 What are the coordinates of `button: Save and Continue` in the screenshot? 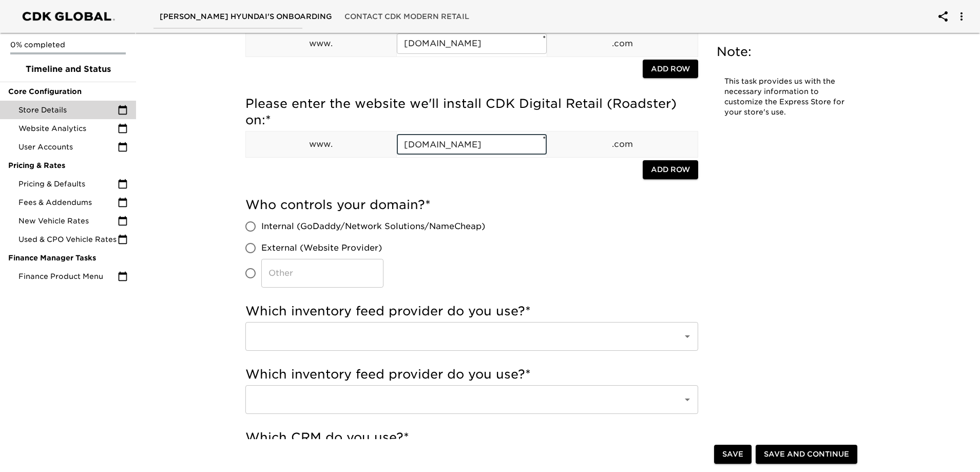 It's located at (807, 454).